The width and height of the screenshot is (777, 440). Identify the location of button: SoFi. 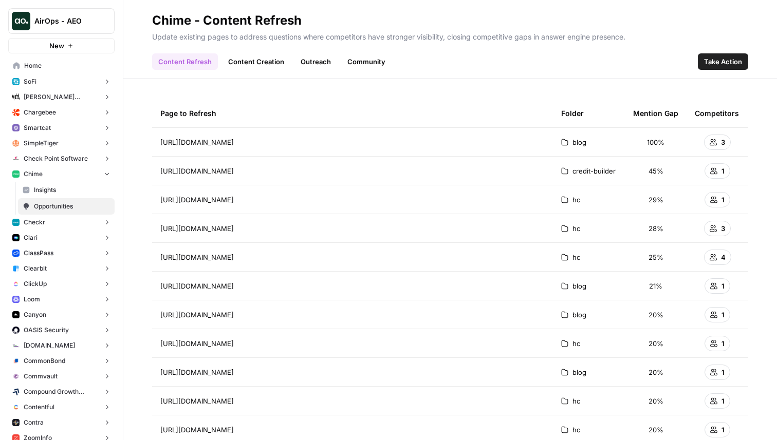
(61, 82).